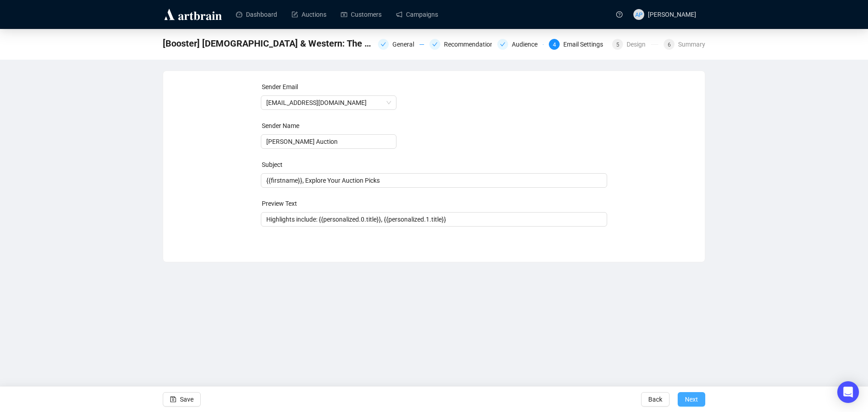  What do you see at coordinates (435, 204) in the screenshot?
I see `div: Preview Text` at bounding box center [435, 204].